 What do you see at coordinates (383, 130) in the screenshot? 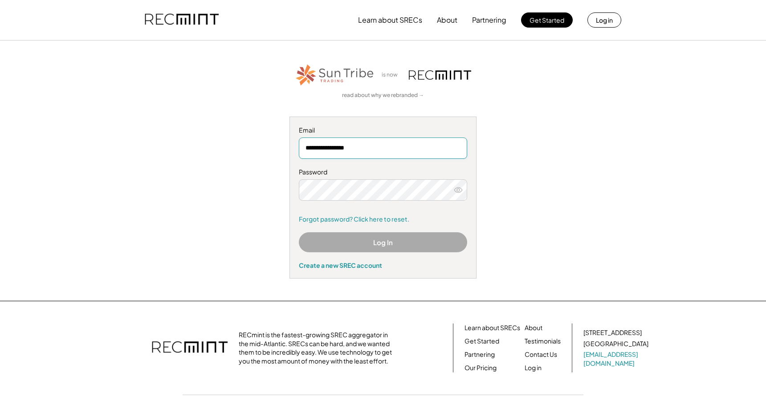
I see `div: Email` at bounding box center [383, 130].